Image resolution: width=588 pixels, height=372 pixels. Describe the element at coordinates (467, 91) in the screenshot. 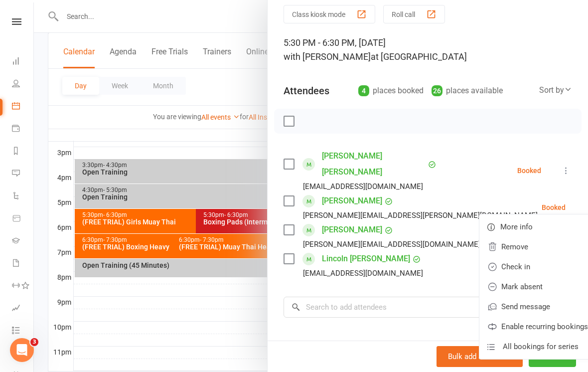

I see `div: places available` at that location.